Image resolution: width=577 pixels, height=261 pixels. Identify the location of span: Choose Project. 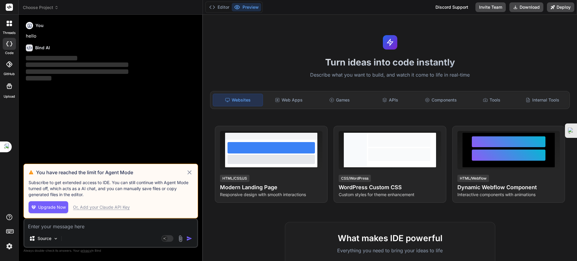
(41, 8).